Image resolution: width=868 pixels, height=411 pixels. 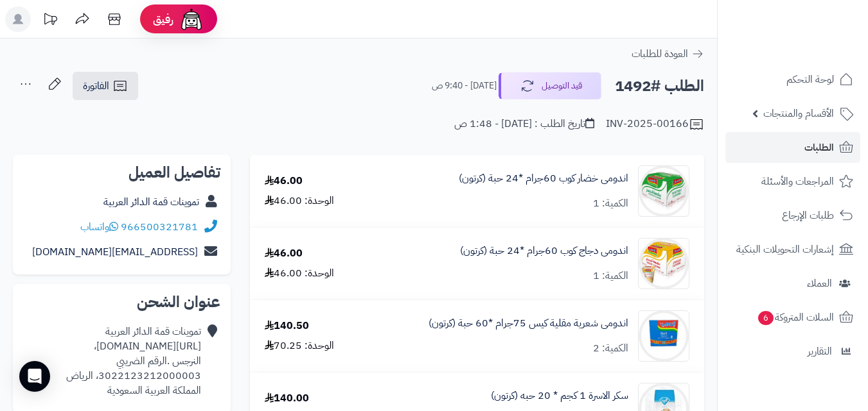 What do you see at coordinates (792, 79) in the screenshot?
I see `a: لوحة التحكم` at bounding box center [792, 79].